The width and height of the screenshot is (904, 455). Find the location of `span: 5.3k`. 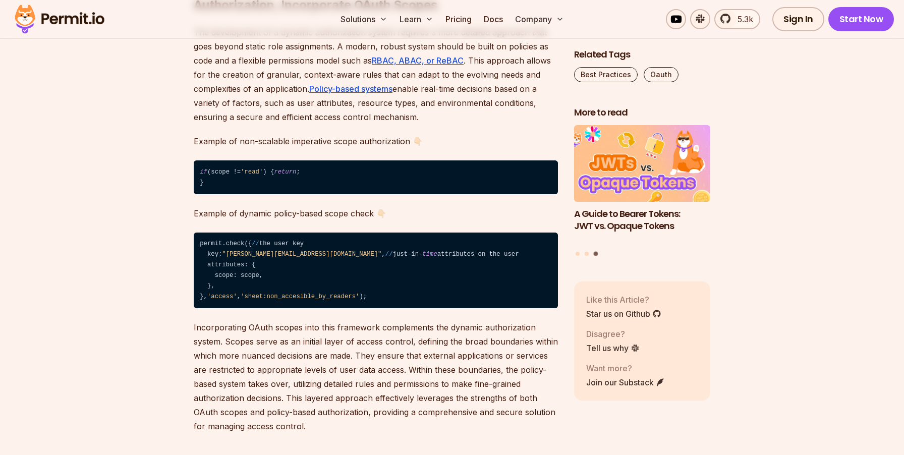

span: 5.3k is located at coordinates (742, 19).